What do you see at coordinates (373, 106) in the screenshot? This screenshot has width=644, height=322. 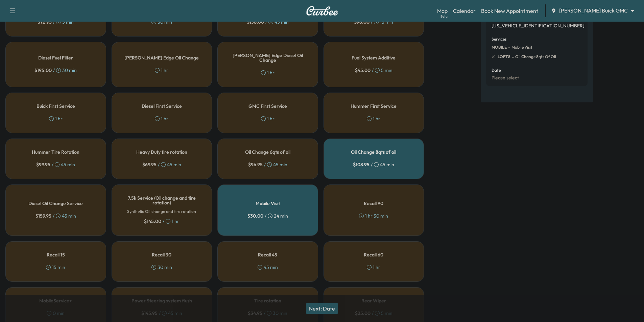 I see `h5: Hummer First Service` at bounding box center [373, 106].